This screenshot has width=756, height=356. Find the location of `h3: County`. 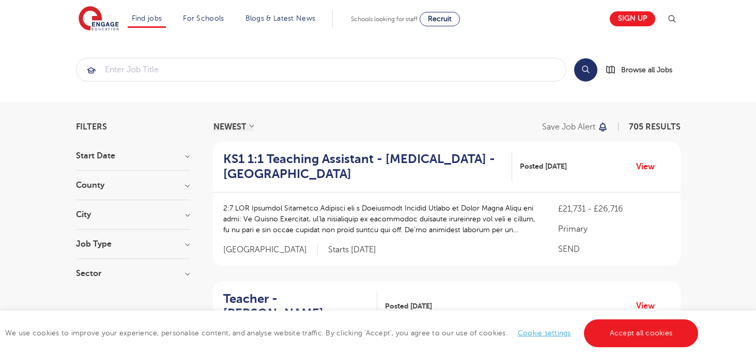

h3: County is located at coordinates (133, 185).